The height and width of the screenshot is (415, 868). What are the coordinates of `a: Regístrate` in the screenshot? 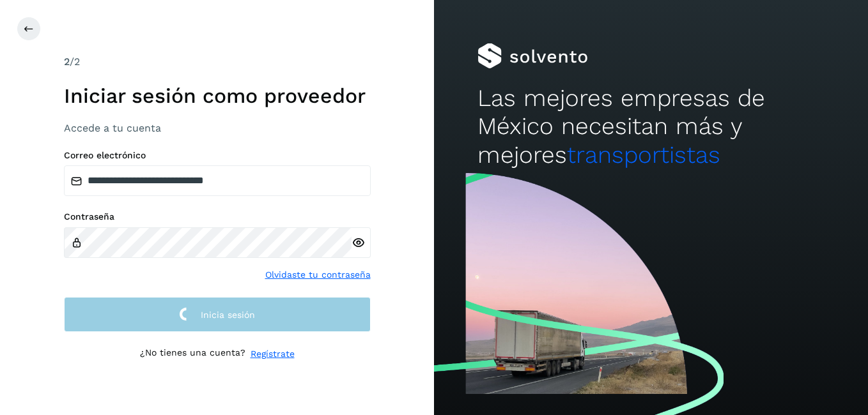 It's located at (272, 354).